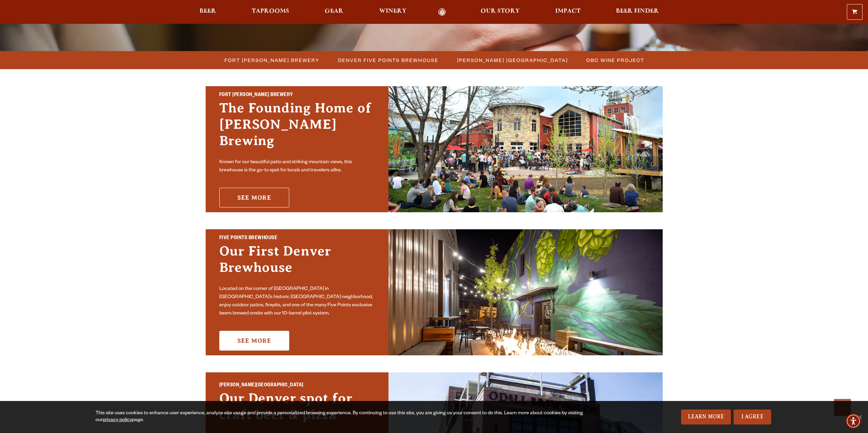  Describe the element at coordinates (638, 11) in the screenshot. I see `span: Beer Finder` at that location.